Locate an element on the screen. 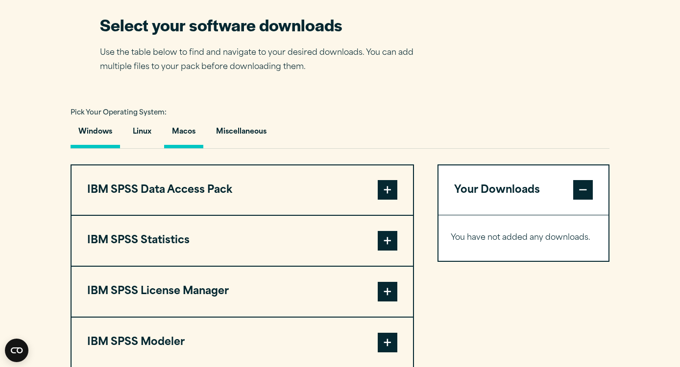 The image size is (680, 367). button: Macos is located at coordinates (184, 134).